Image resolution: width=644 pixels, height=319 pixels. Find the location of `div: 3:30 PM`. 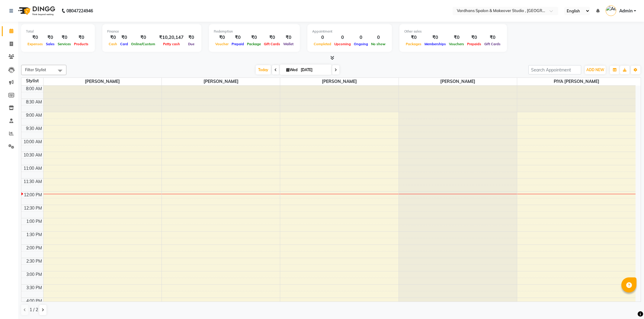

div: 3:30 PM is located at coordinates (34, 288).